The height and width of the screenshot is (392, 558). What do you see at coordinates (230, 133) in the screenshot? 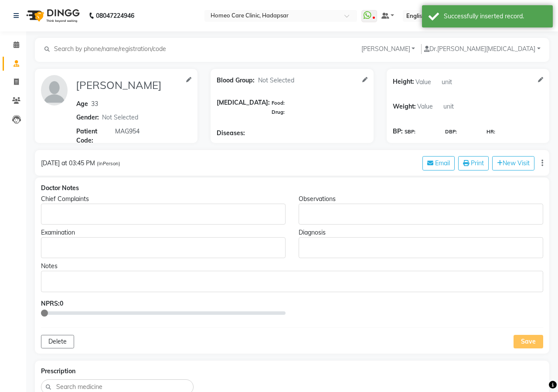
I see `span: Diseases:` at bounding box center [230, 133].